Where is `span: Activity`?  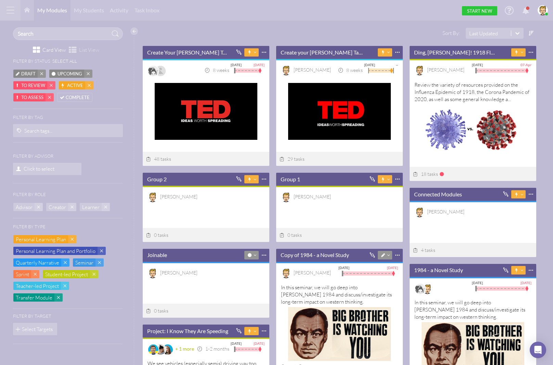 span: Activity is located at coordinates (119, 10).